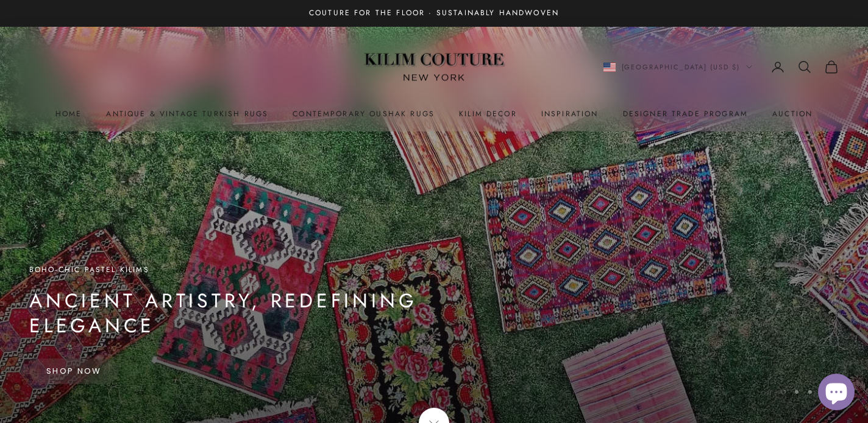  Describe the element at coordinates (678, 67) in the screenshot. I see `button: Change country or currency` at that location.